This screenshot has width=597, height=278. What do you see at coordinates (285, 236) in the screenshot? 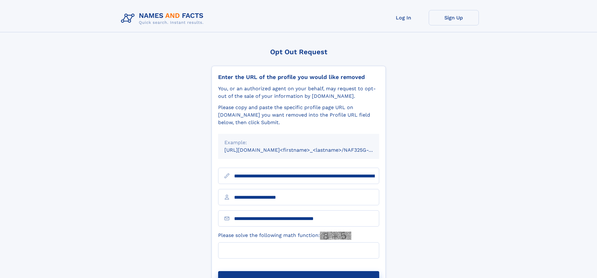
I see `label: Please solve the following math function:` at bounding box center [285, 236].